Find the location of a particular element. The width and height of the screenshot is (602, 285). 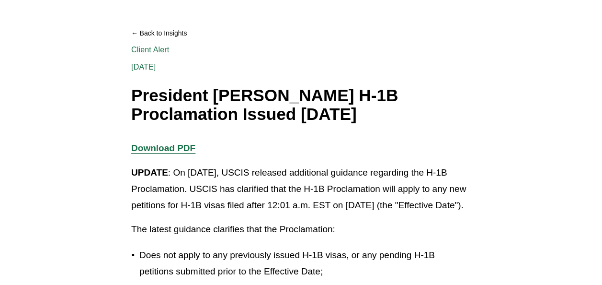

strong: UPDATE is located at coordinates (149, 172).